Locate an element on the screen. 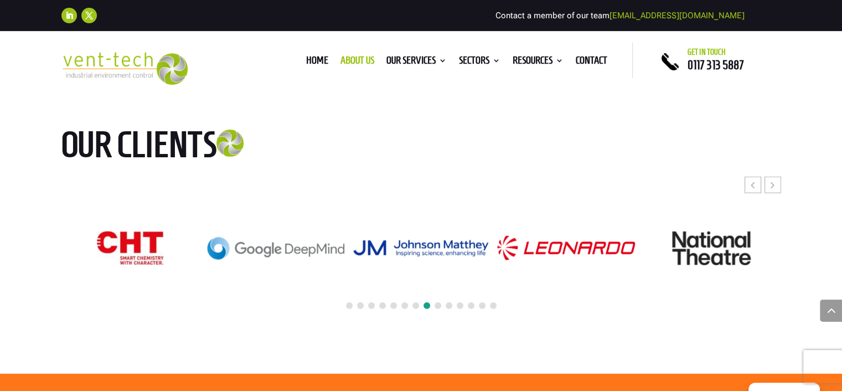  span: Contact a member of our team is located at coordinates (620, 16).